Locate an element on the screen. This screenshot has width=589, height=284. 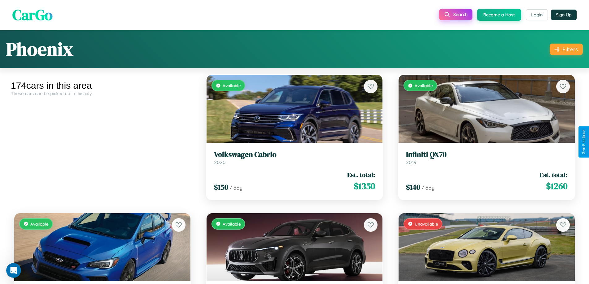
div: 174 cars in this area is located at coordinates (102, 86).